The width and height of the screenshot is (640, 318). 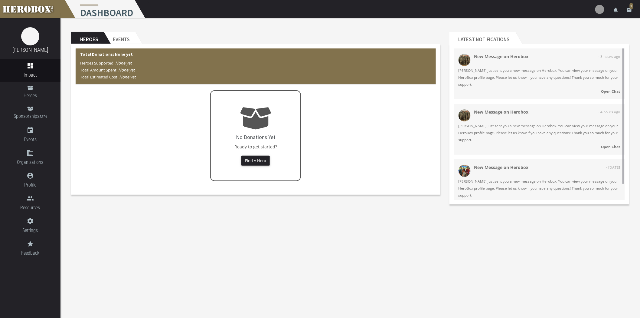 I want to click on img: image, so click(x=30, y=36).